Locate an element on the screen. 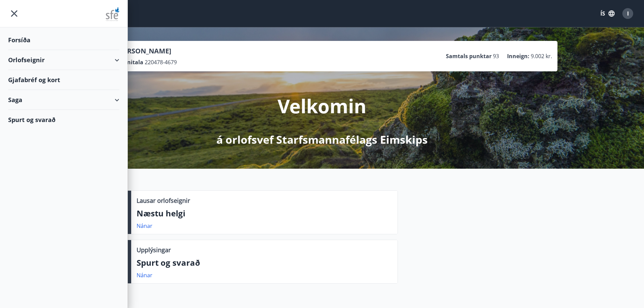  div: Gjafabréf og kort is located at coordinates (63, 80).